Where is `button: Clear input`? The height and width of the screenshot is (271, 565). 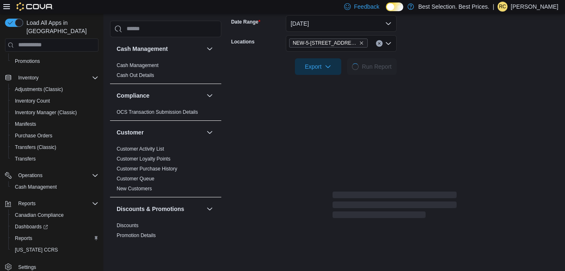
button: Clear input is located at coordinates (379, 43).